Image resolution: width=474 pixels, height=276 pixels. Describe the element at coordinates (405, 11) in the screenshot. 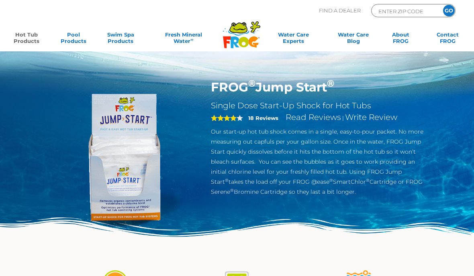

I see `input: Zip Code Form` at that location.